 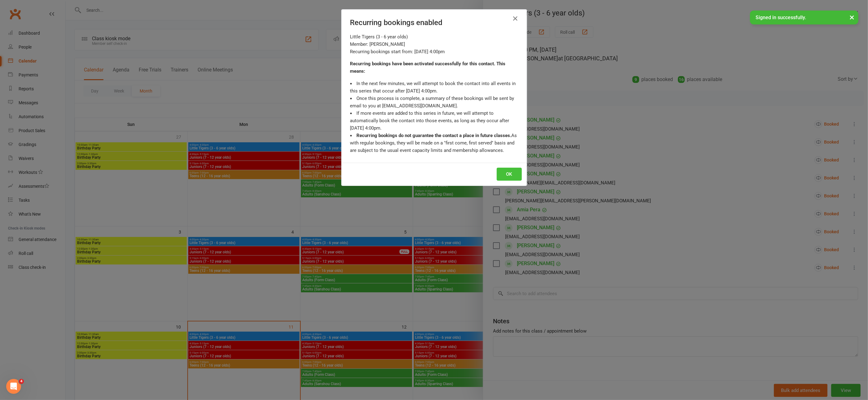 I want to click on li: If more events are added to this series in future, we will attempt to automatically book the cont..., so click(x=434, y=121).